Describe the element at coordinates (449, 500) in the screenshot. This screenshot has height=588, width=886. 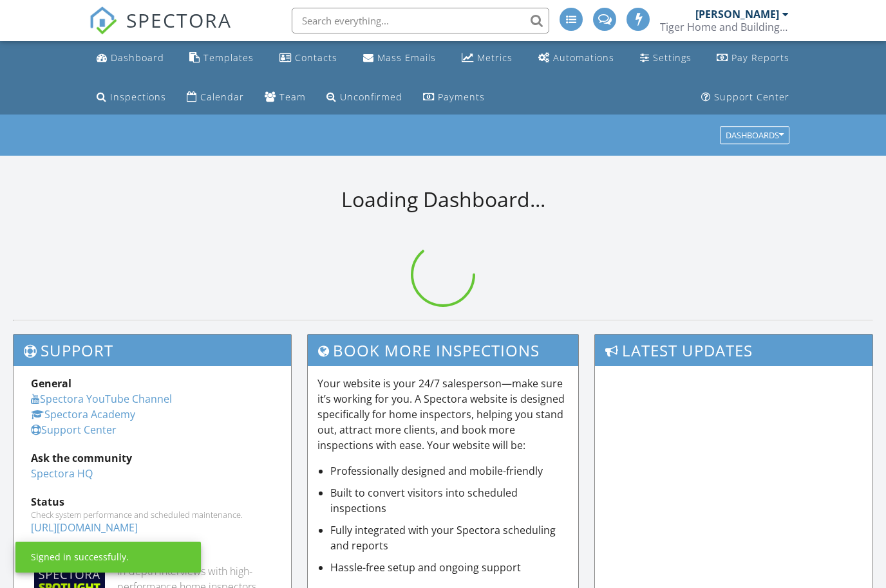
I see `li: Built to convert visitors into scheduled inspections` at that location.